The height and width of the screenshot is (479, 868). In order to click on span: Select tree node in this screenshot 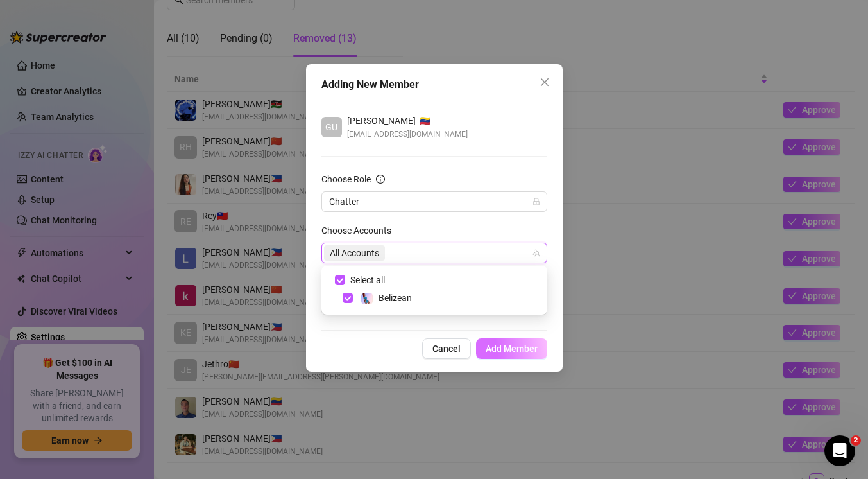, I will do `click(348, 297)`.